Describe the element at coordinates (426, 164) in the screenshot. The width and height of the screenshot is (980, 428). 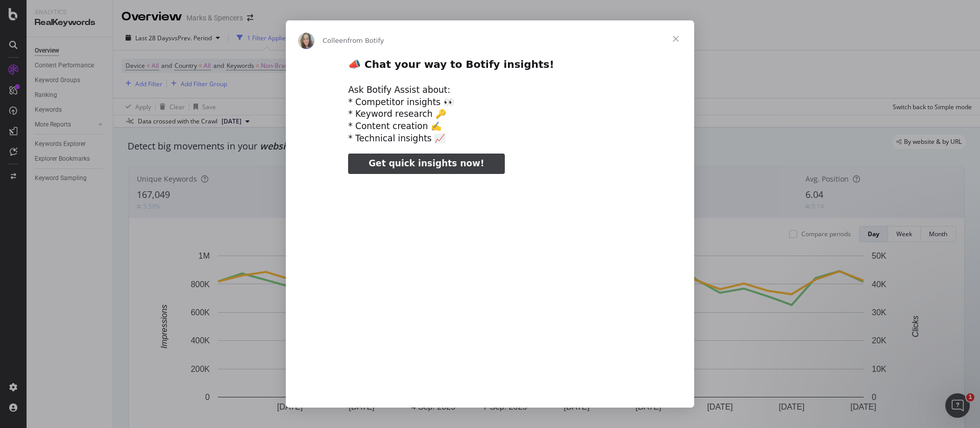
I see `a: Get quick insights now!` at that location.